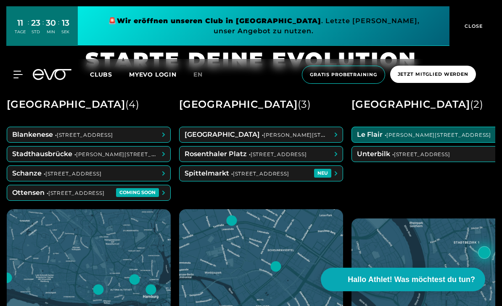 This screenshot has height=306, width=502. I want to click on a: MYEVO LOGIN, so click(153, 74).